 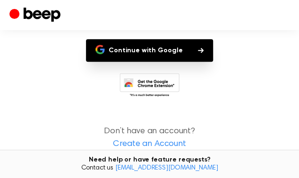 I want to click on button: Continue with Google, so click(x=149, y=50).